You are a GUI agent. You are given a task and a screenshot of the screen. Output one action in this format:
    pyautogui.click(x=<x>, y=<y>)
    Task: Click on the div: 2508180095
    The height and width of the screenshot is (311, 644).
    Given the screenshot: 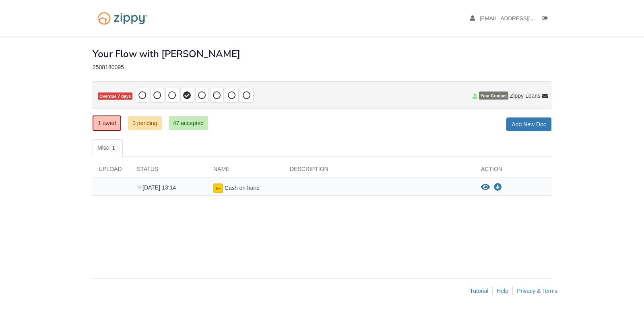 What is the action you would take?
    pyautogui.click(x=322, y=67)
    